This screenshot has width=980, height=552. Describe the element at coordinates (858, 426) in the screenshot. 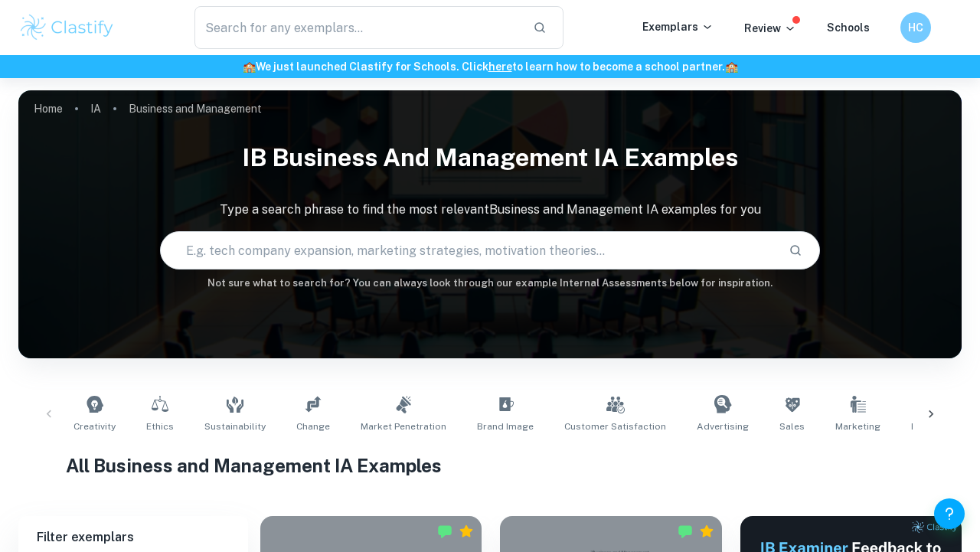

I see `span: Marketing` at that location.